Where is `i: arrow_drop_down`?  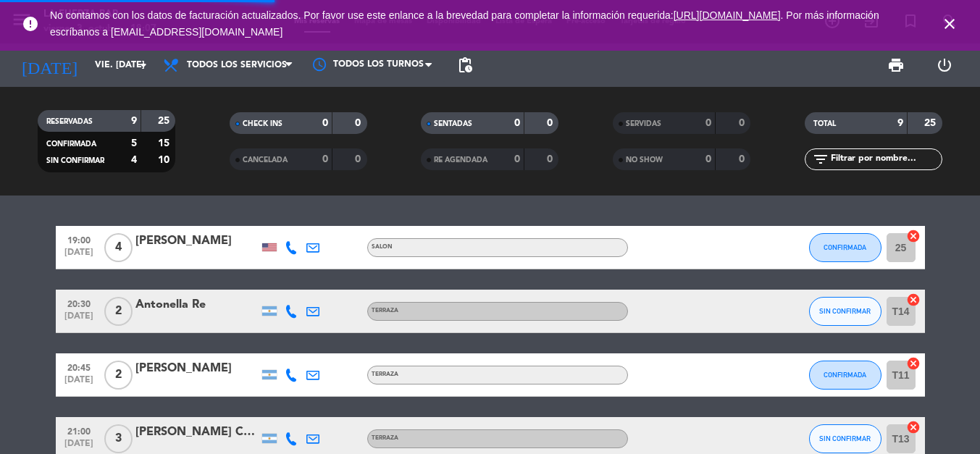
i: arrow_drop_down is located at coordinates (144, 65).